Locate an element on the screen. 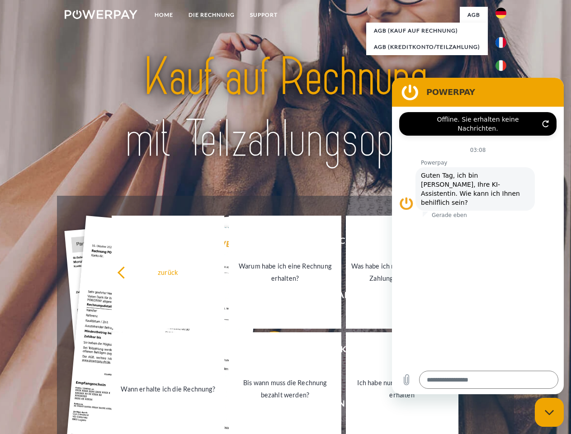 The width and height of the screenshot is (571, 434). a: AGB (Kreditkonto/Teilzahlung) is located at coordinates (427, 47).